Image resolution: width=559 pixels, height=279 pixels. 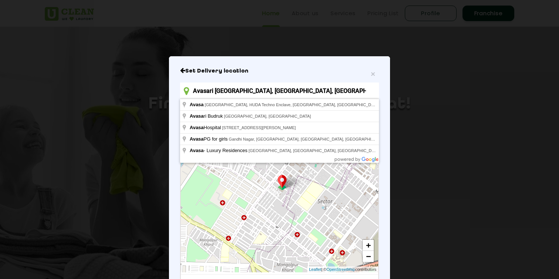 I want to click on a: Zoom in, so click(x=368, y=245).